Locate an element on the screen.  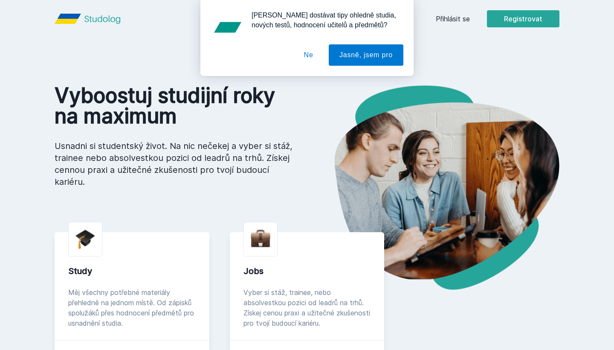
img: notification icon is located at coordinates (228, 27).